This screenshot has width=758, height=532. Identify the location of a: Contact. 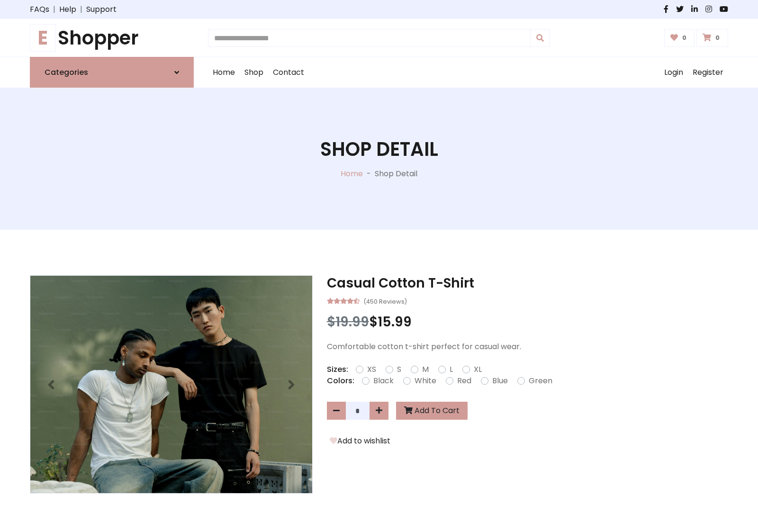
(289, 73).